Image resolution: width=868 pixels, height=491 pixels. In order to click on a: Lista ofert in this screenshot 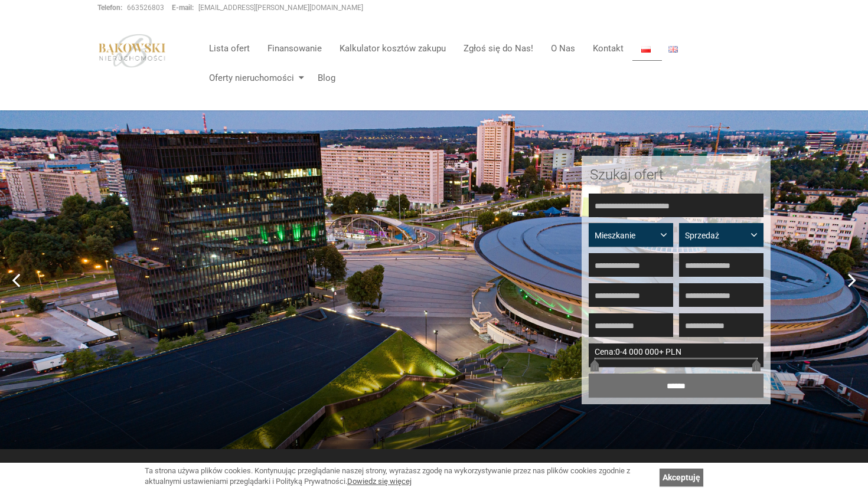, I will do `click(229, 48)`.